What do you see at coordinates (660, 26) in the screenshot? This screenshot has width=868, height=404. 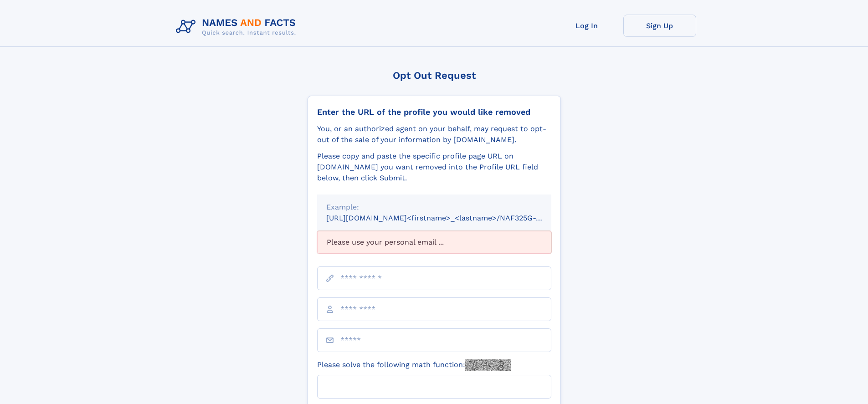 I see `a: Sign Up` at bounding box center [660, 26].